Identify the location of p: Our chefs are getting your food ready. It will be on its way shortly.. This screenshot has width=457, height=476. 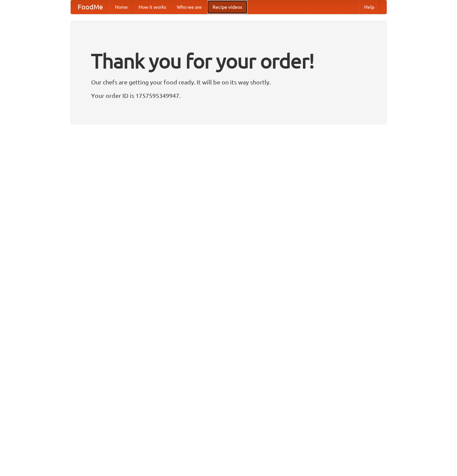
(228, 82).